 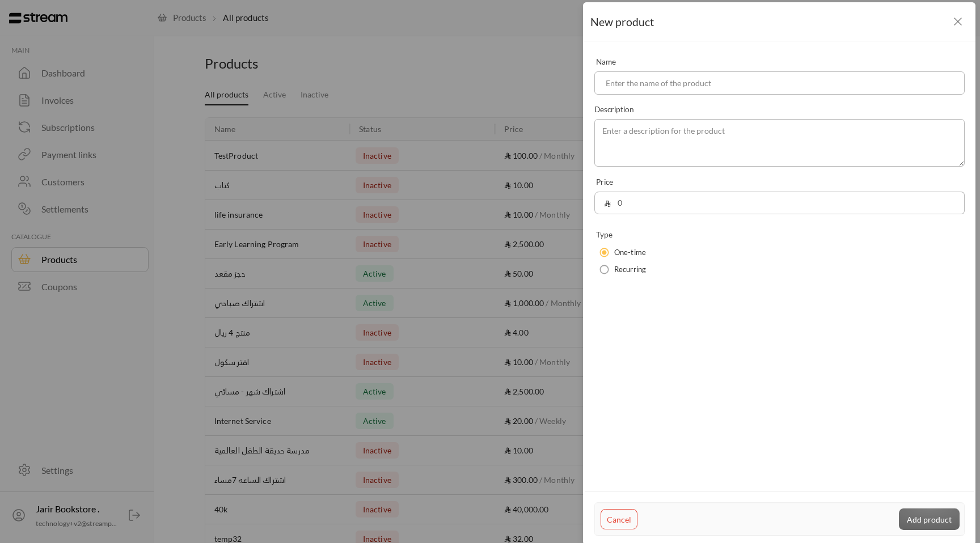 I want to click on label: Name, so click(x=606, y=62).